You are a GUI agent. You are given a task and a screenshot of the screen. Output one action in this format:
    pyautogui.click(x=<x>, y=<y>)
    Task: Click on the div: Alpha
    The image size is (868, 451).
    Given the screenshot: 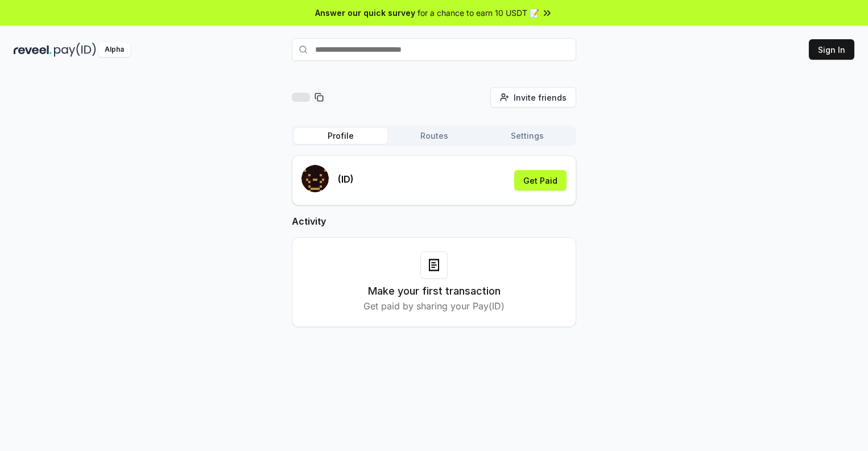 What is the action you would take?
    pyautogui.click(x=114, y=49)
    